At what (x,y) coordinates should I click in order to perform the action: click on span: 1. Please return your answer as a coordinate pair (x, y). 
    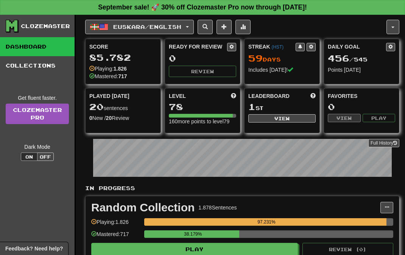
    Looking at the image, I should click on (252, 106).